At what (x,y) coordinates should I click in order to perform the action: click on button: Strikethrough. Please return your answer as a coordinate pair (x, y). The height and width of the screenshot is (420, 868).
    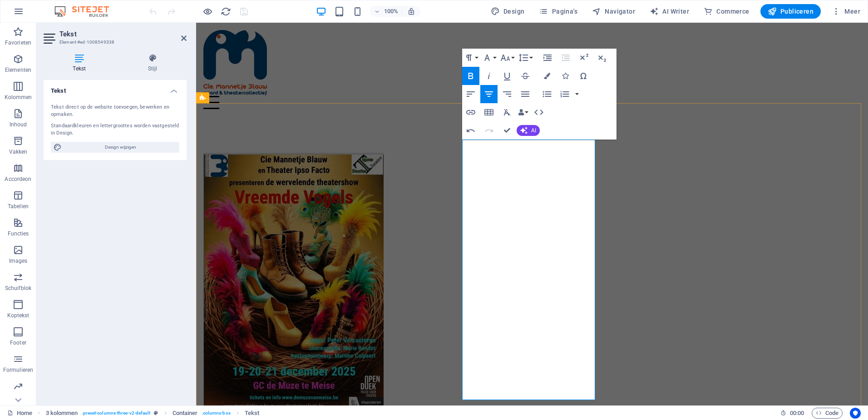
    Looking at the image, I should click on (526, 76).